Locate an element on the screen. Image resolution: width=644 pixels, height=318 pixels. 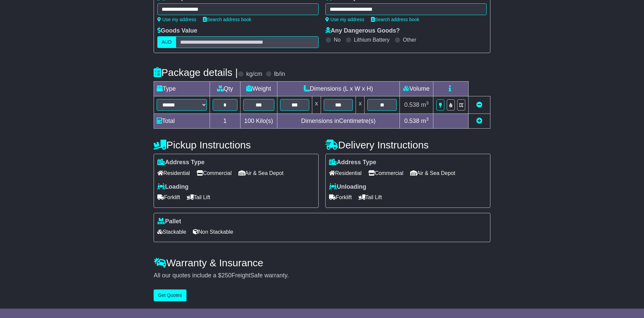
h4: Package details | is located at coordinates (195, 72).